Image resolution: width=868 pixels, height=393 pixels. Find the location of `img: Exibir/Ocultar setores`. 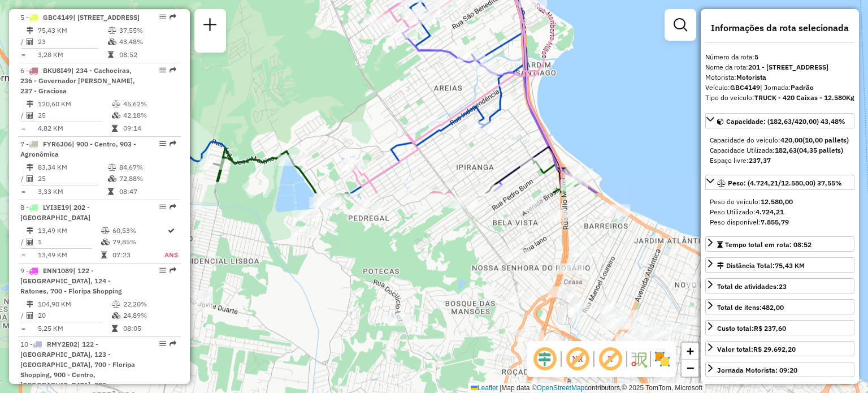

img: Exibir/Ocultar setores is located at coordinates (663, 359).